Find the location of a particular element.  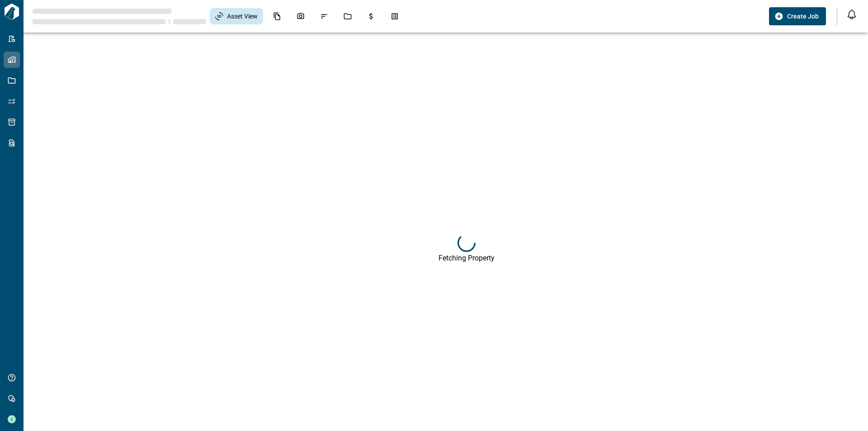

div: Issues & Info is located at coordinates (324, 16).